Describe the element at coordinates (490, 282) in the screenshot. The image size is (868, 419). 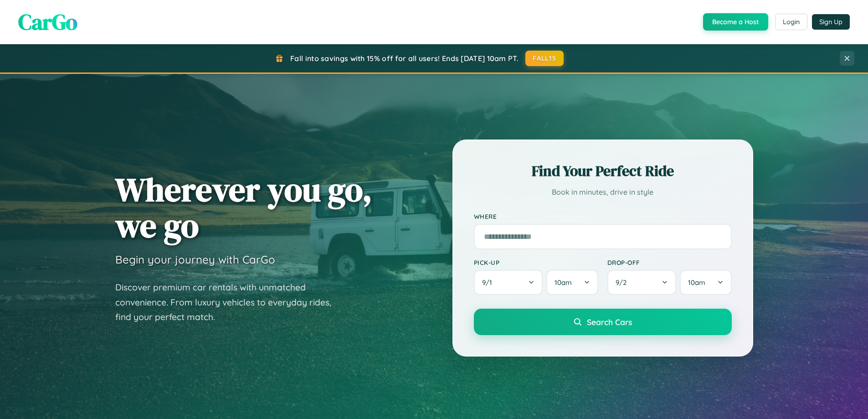
I see `span: 9 / 1` at that location.